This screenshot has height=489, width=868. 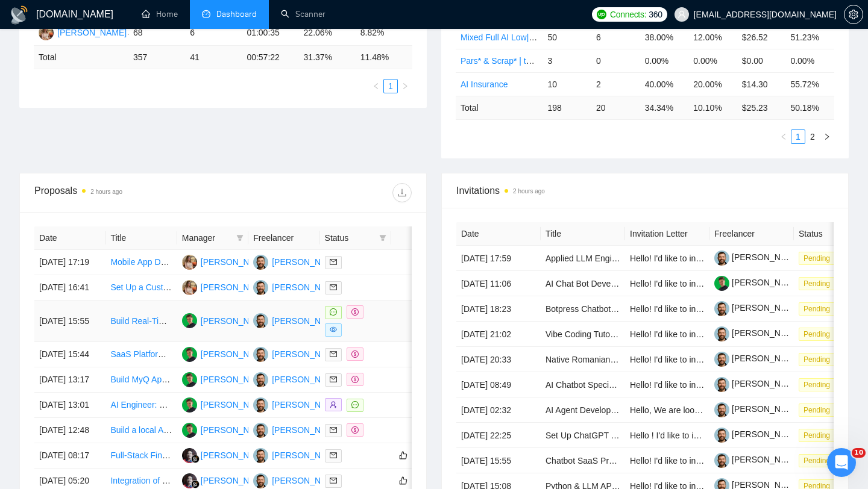 I want to click on td: 22.06%, so click(x=327, y=33).